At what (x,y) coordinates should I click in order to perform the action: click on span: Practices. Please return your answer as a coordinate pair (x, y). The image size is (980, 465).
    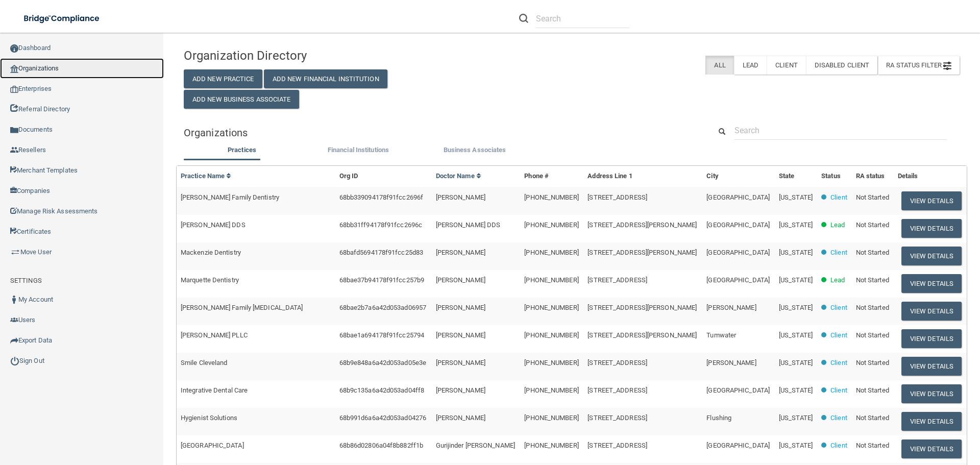
    Looking at the image, I should click on (242, 149).